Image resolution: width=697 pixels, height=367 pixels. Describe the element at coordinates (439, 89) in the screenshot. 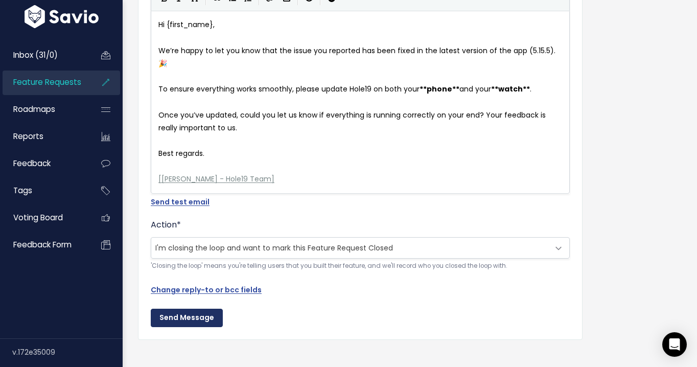

I see `span: phone` at that location.